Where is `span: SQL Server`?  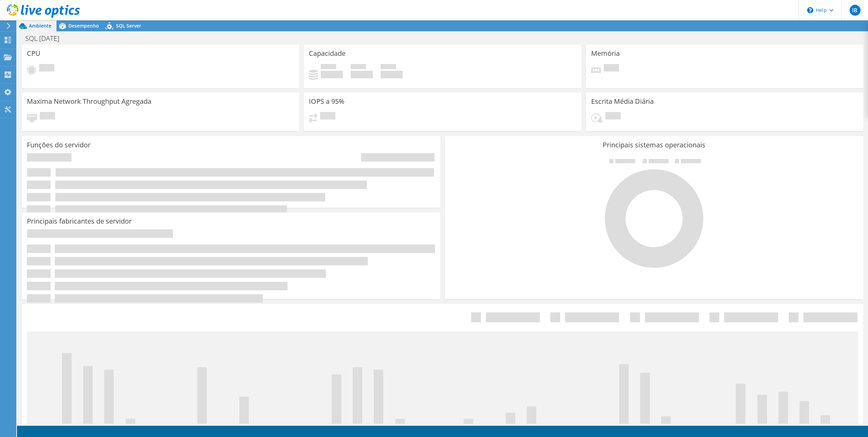
span: SQL Server is located at coordinates (129, 26).